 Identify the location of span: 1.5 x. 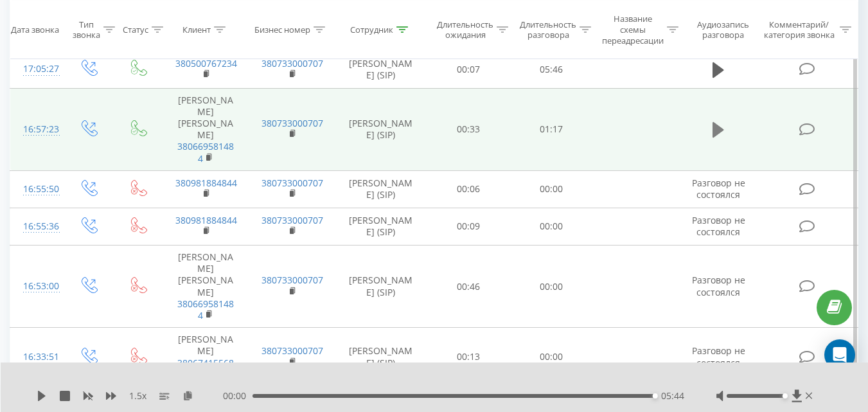
(138, 396).